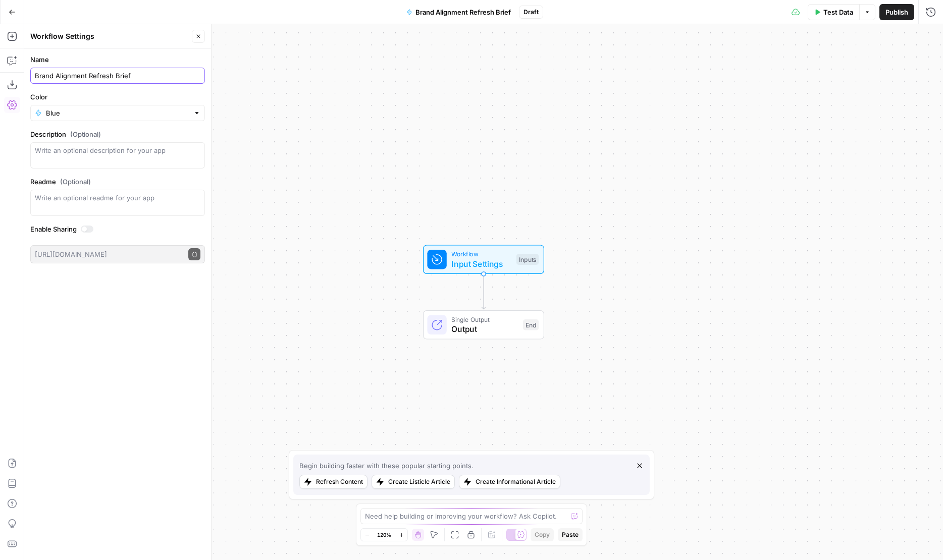 Image resolution: width=943 pixels, height=560 pixels. What do you see at coordinates (481, 254) in the screenshot?
I see `span: Workflow` at bounding box center [481, 254].